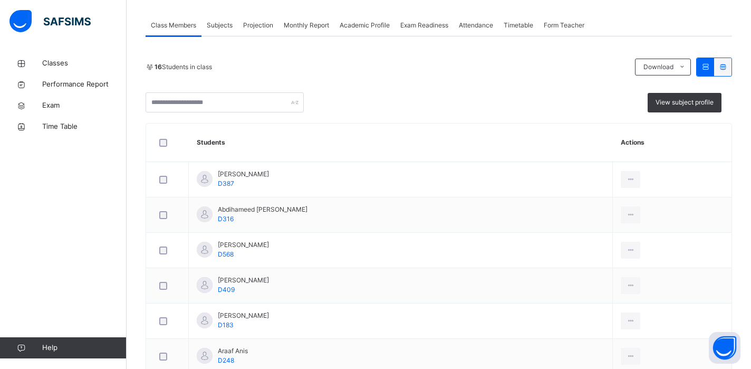 The image size is (751, 369). Describe the element at coordinates (183, 67) in the screenshot. I see `span: Students in class` at that location.